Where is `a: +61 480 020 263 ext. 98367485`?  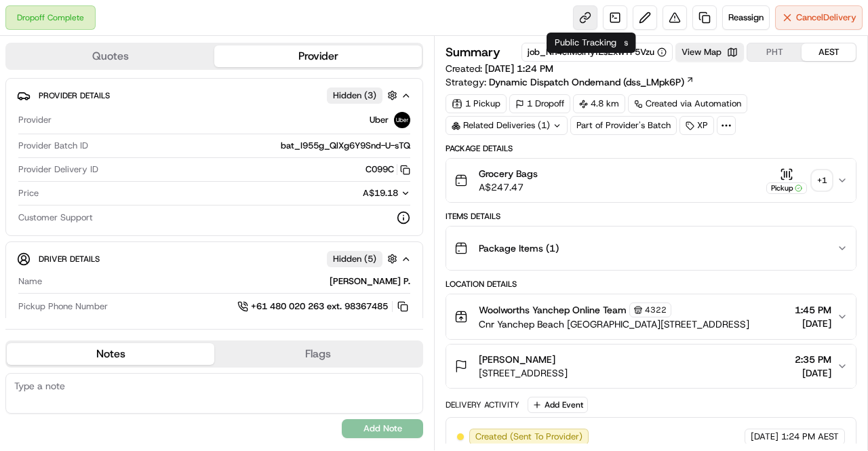 a: +61 480 020 263 ext. 98367485 is located at coordinates (324, 307).